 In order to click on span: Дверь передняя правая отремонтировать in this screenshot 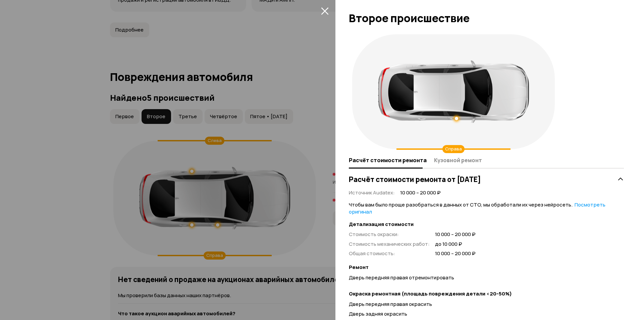, I will do `click(402, 277)`.